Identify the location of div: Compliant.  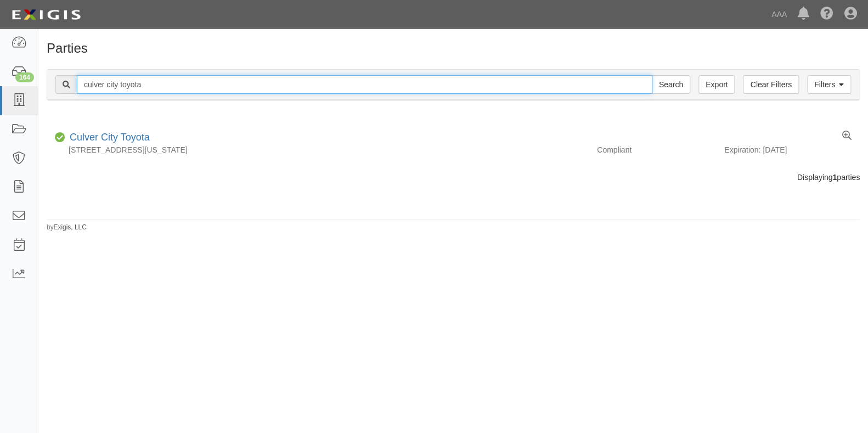
(656, 150).